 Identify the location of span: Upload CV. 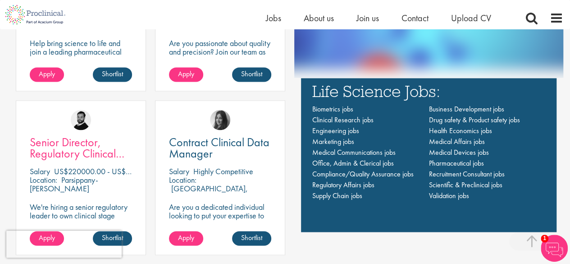
(471, 18).